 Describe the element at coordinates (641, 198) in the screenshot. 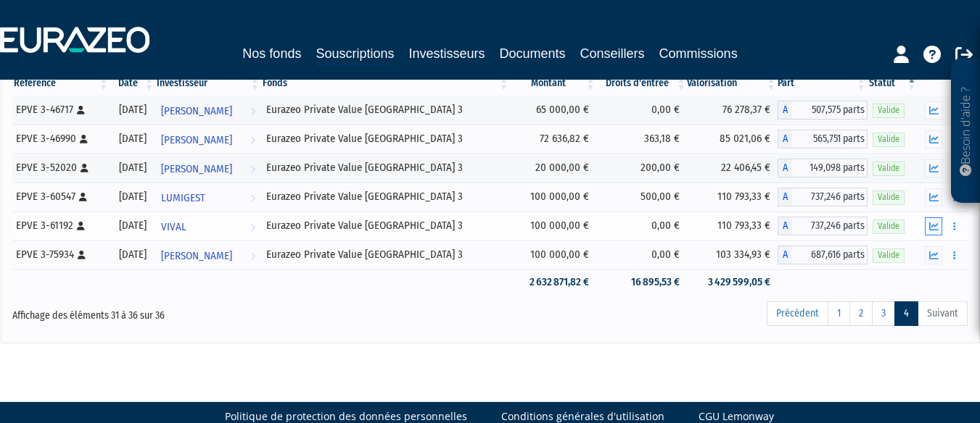

I see `td: 500,00 €` at that location.